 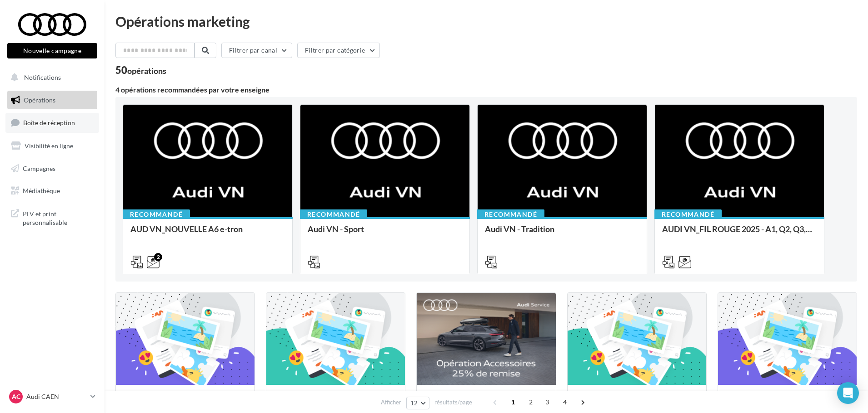 What do you see at coordinates (52, 122) in the screenshot?
I see `a: Boîte de réception` at bounding box center [52, 122].